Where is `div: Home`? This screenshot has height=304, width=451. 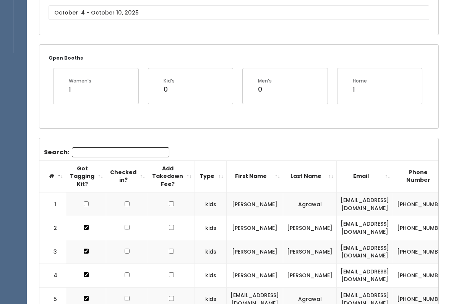 div: Home is located at coordinates (359, 81).